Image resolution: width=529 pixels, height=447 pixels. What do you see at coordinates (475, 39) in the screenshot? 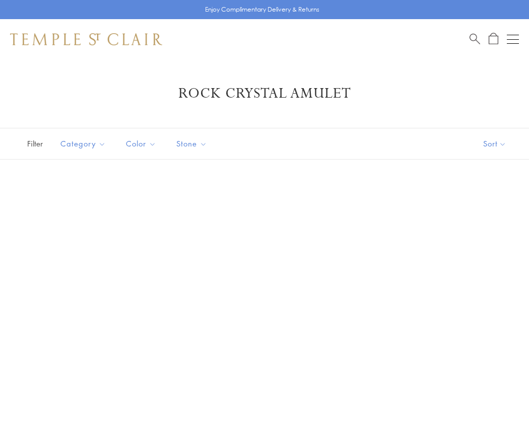
I see `a: Search` at bounding box center [475, 39].